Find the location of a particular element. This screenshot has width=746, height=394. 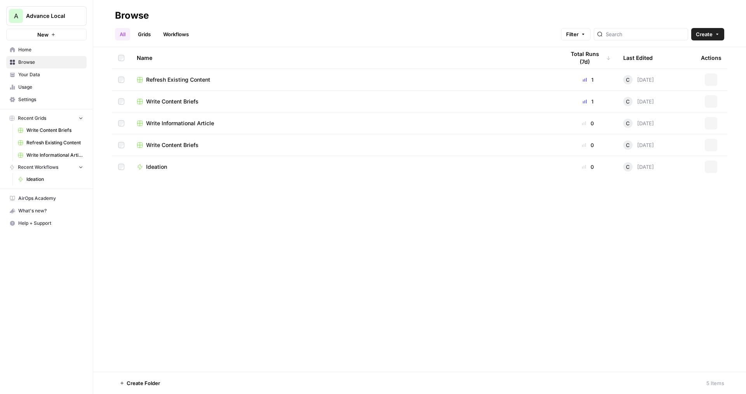

div: What's new? is located at coordinates (46, 211).